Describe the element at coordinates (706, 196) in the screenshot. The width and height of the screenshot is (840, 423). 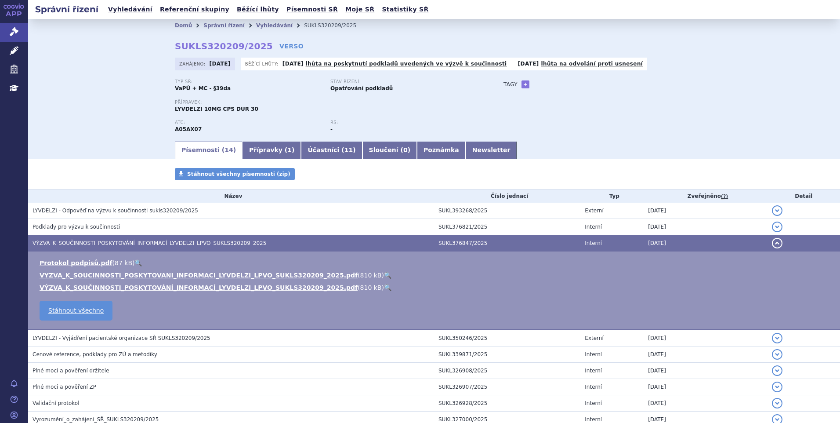
I see `th: Zveřejněno` at that location.